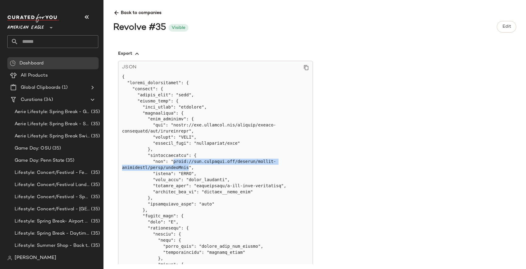 This screenshot has height=269, width=526. What do you see at coordinates (64, 88) in the screenshot?
I see `span: (1)` at bounding box center [64, 88].